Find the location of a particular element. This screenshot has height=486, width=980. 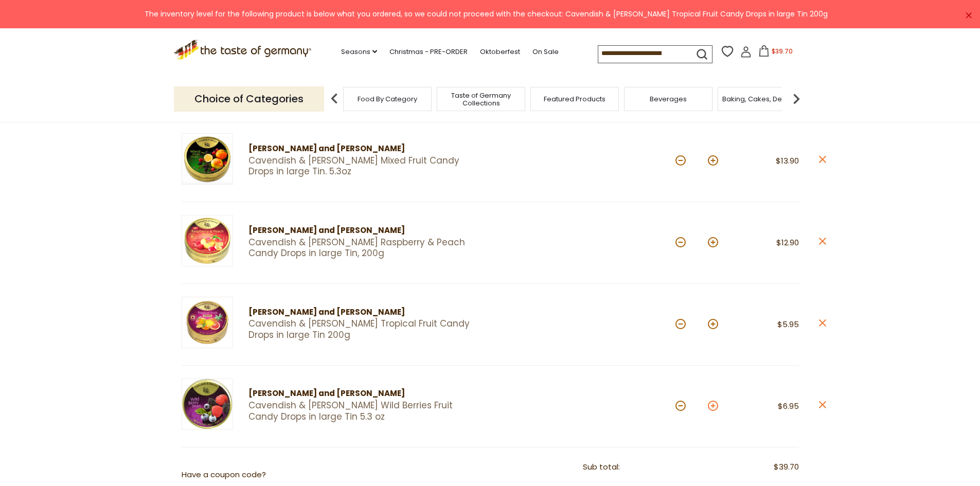

p: Have a coupon code? is located at coordinates (290, 474).